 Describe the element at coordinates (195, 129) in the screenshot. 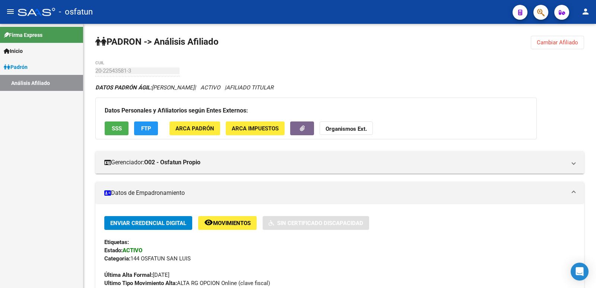

I see `span: ARCA Padrón` at that location.